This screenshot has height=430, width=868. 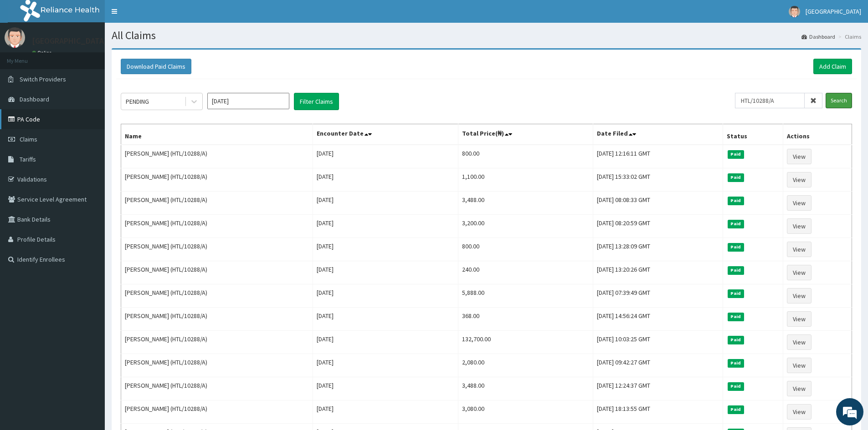 I want to click on td: 3,200.00, so click(x=526, y=226).